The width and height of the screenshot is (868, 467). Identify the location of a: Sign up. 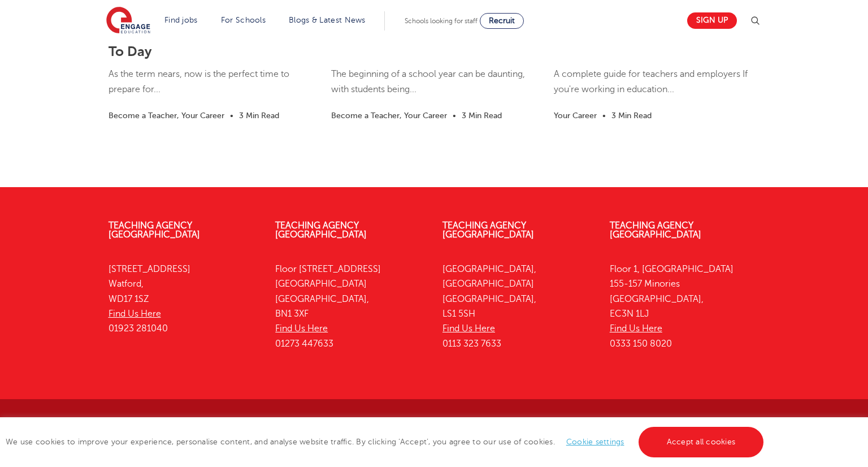
(712, 21).